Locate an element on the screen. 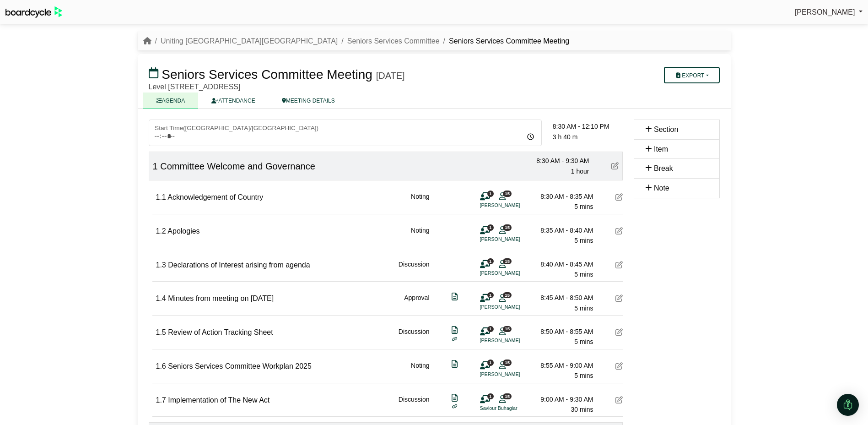 The width and height of the screenshot is (868, 425). div: 8:45 AM - 8:50 AM is located at coordinates (562, 297).